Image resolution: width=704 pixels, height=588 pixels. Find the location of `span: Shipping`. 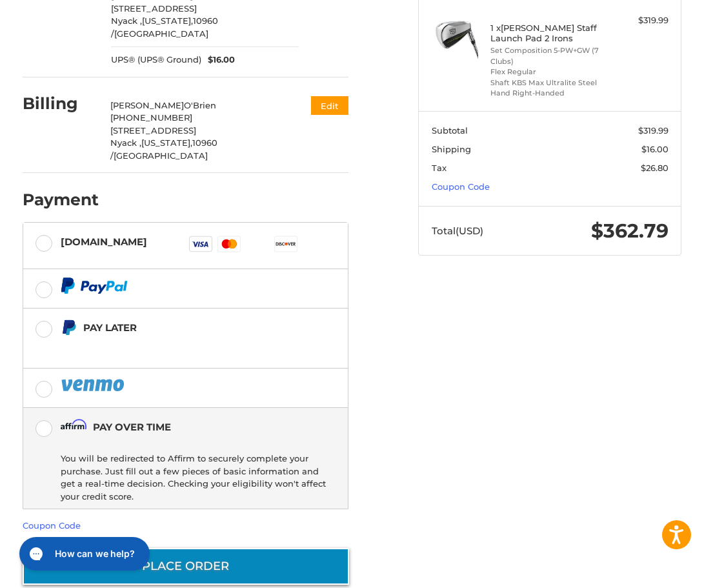

span: Shipping is located at coordinates (451, 149).